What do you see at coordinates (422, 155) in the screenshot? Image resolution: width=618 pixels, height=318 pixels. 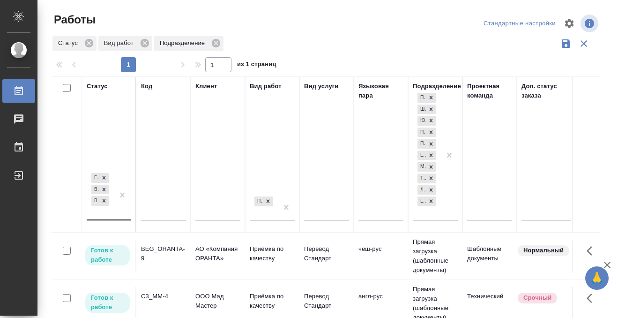 I see `div: LegalQA` at bounding box center [422, 155].